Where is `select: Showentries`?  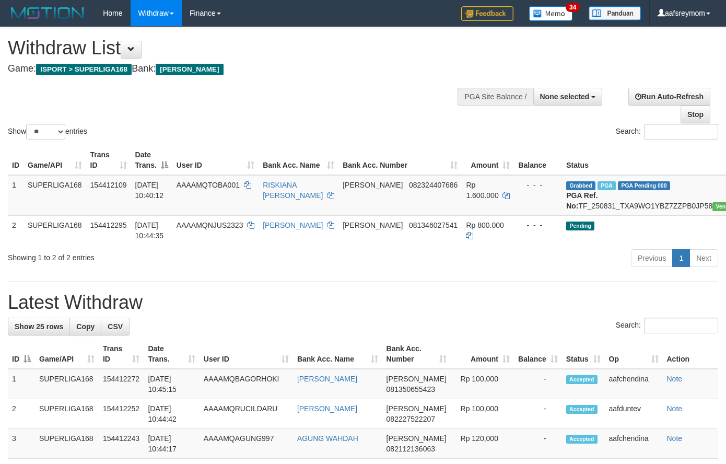
select: Showentries is located at coordinates (45, 132).